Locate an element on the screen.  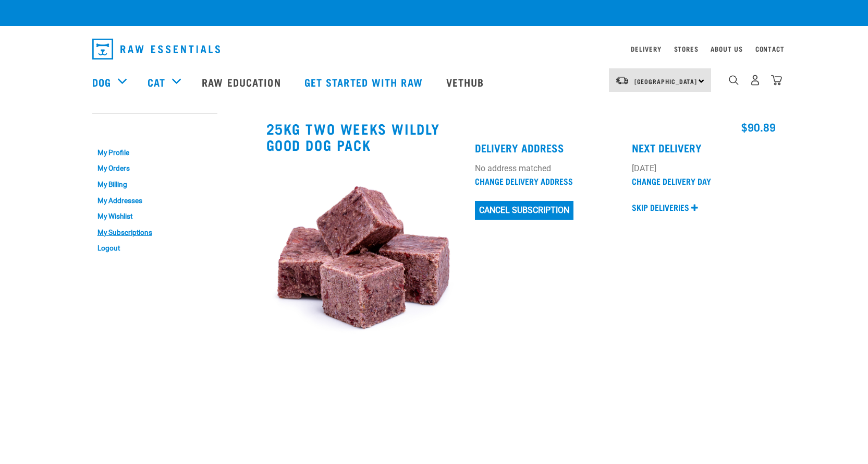
a: Get started with Raw is located at coordinates (365, 82).